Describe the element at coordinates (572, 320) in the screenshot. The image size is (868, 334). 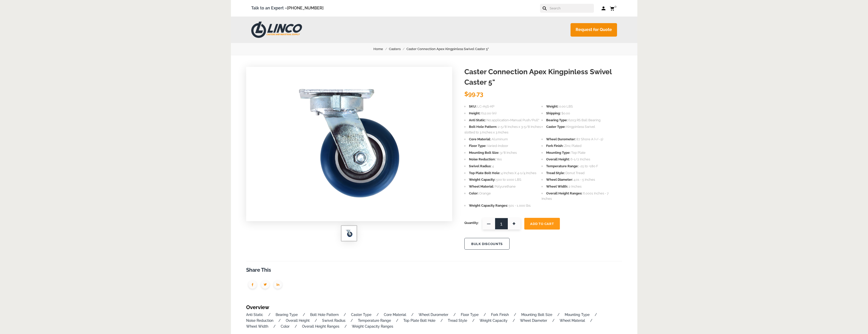
I see `a: Wheel Material` at that location.